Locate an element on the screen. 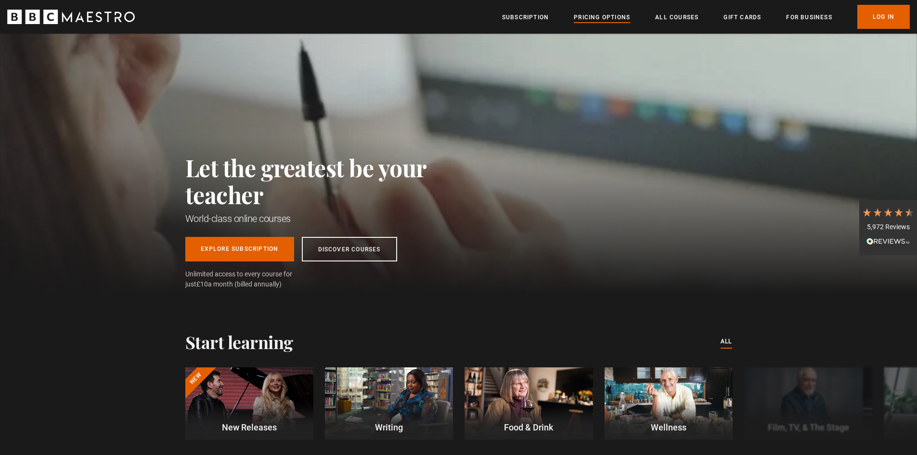 Image resolution: width=917 pixels, height=455 pixels. a: New New Releases is located at coordinates (249, 403).